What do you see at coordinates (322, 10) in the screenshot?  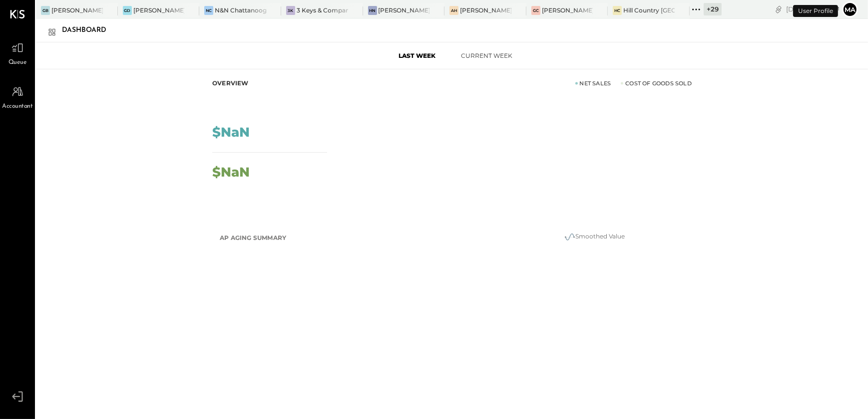 I see `div: 3 Keys & Company` at bounding box center [322, 10].